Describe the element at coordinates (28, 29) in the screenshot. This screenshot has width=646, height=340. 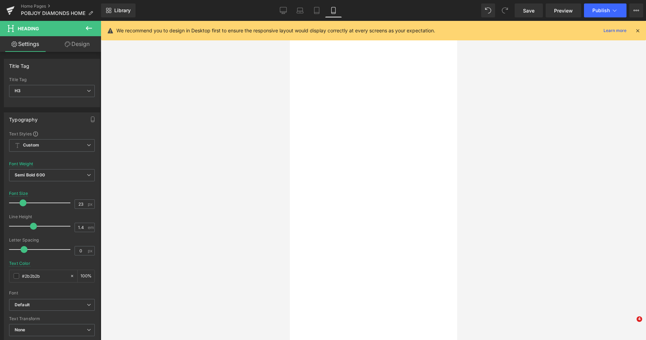
I see `span: Heading` at that location.